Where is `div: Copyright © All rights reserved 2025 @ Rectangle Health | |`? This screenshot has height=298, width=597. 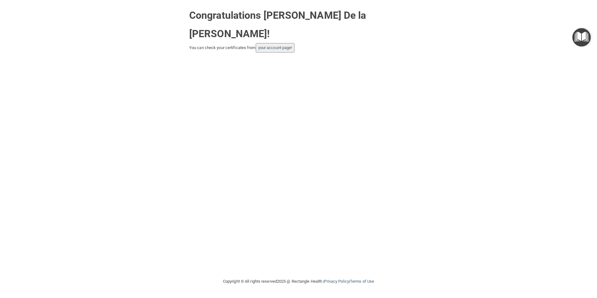
div: Copyright © All rights reserved 2025 @ Rectangle Health | | is located at coordinates (299, 282).